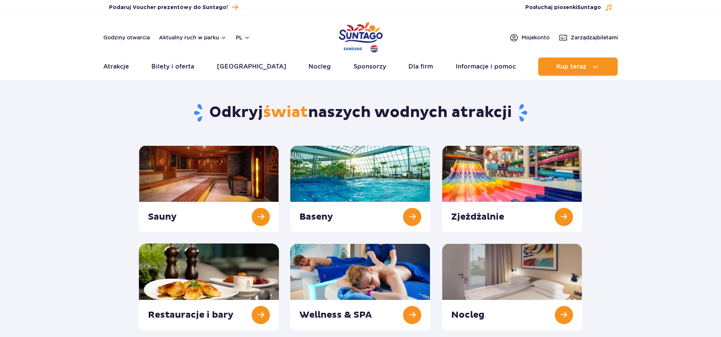 The image size is (721, 337). Describe the element at coordinates (370, 67) in the screenshot. I see `a: Sponsorzy` at that location.